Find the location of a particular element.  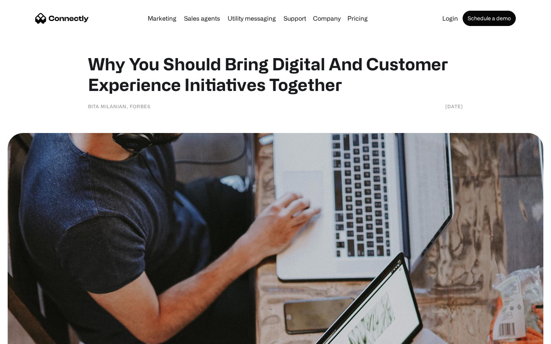

a: Marketing is located at coordinates (162, 18).